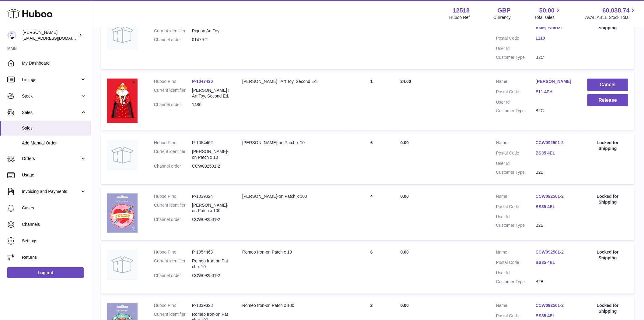 The height and width of the screenshot is (320, 644). Describe the element at coordinates (504, 10) in the screenshot. I see `strong: GBP` at that location.